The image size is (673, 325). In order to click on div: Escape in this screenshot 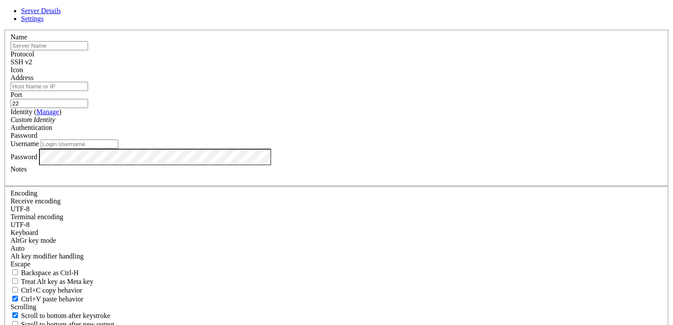, I will do `click(336, 265)`.